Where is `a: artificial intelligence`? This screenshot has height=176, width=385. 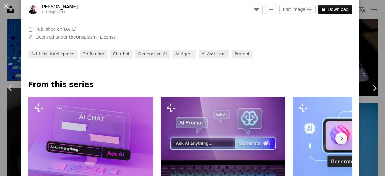 a: artificial intelligence is located at coordinates (53, 54).